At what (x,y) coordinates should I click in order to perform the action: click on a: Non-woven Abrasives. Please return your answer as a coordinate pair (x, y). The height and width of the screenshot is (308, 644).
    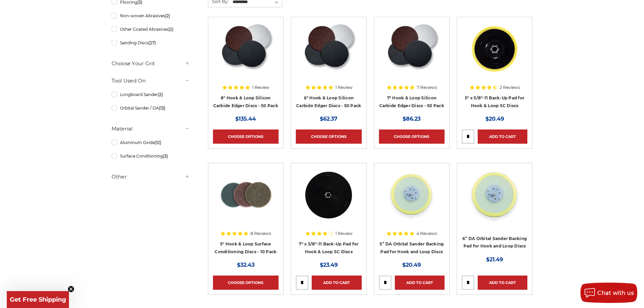
    Looking at the image, I should click on (150, 16).